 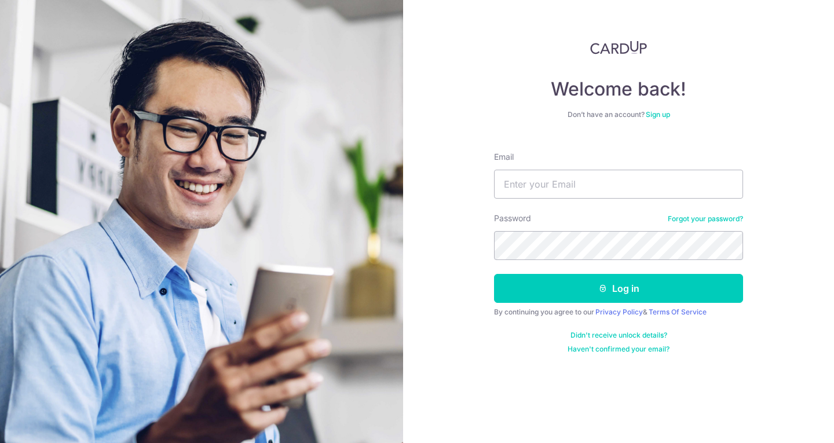 What do you see at coordinates (618, 47) in the screenshot?
I see `img: CardUp Logo` at bounding box center [618, 47].